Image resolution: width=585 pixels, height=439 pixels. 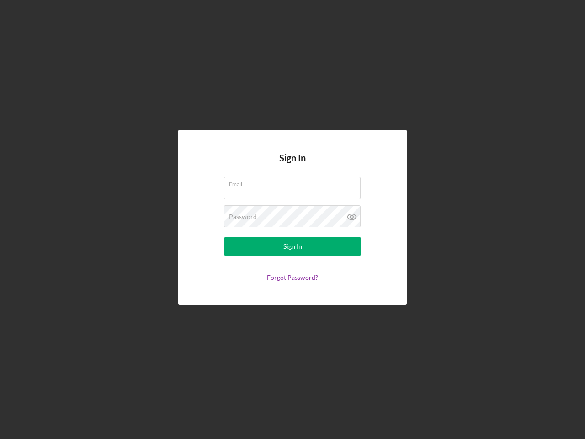 What do you see at coordinates (293, 165) in the screenshot?
I see `h4: Sign In` at bounding box center [293, 165].